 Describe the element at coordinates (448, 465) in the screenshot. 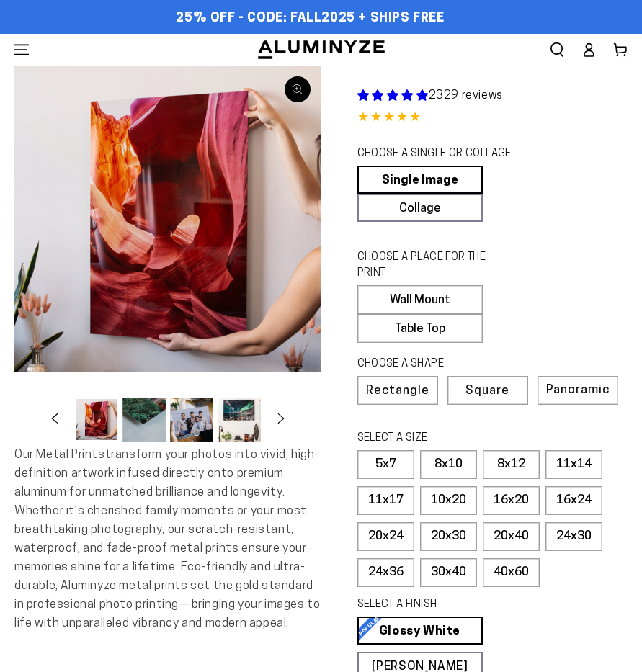

I see `label: 8x10` at that location.